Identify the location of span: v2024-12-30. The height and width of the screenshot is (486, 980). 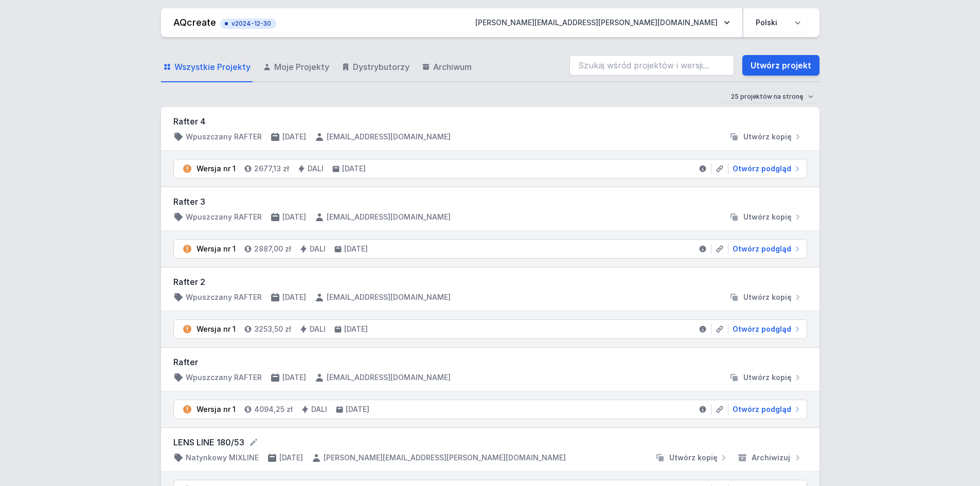
(248, 24).